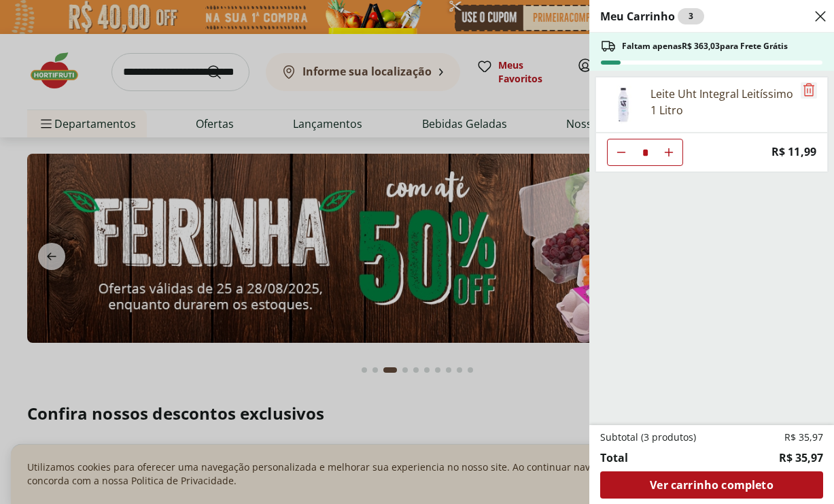 This screenshot has width=834, height=504. Describe the element at coordinates (614, 457) in the screenshot. I see `span: Total` at that location.